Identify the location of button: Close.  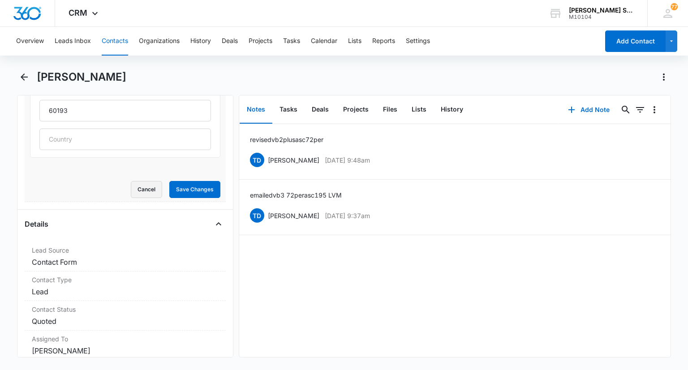
(219, 224).